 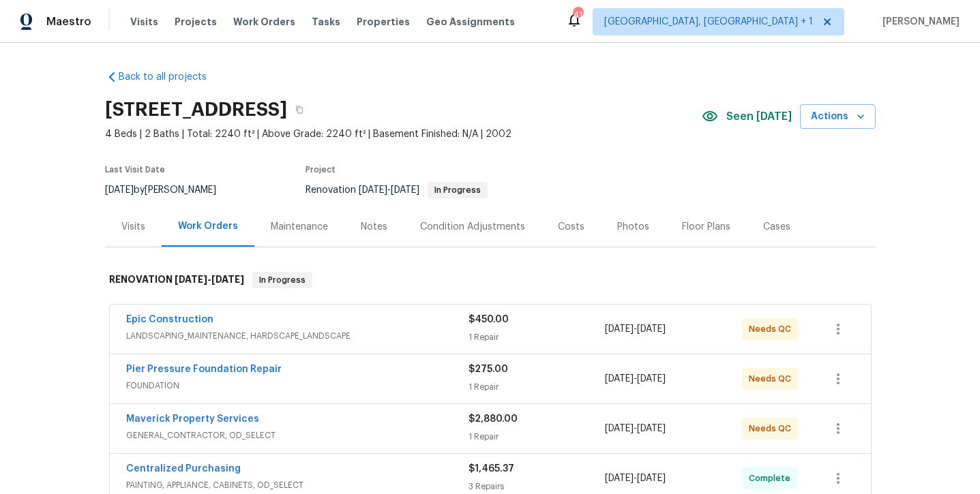 I want to click on div: Visits, so click(x=133, y=227).